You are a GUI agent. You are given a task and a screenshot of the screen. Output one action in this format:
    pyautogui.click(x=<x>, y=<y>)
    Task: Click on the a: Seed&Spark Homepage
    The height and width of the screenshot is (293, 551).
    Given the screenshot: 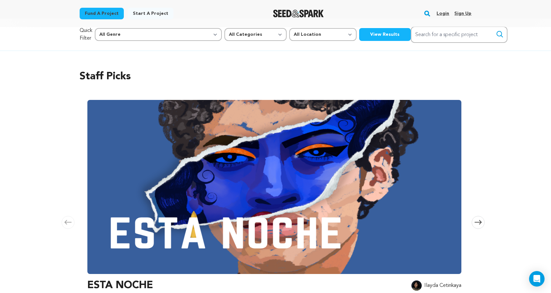 What is the action you would take?
    pyautogui.click(x=298, y=14)
    